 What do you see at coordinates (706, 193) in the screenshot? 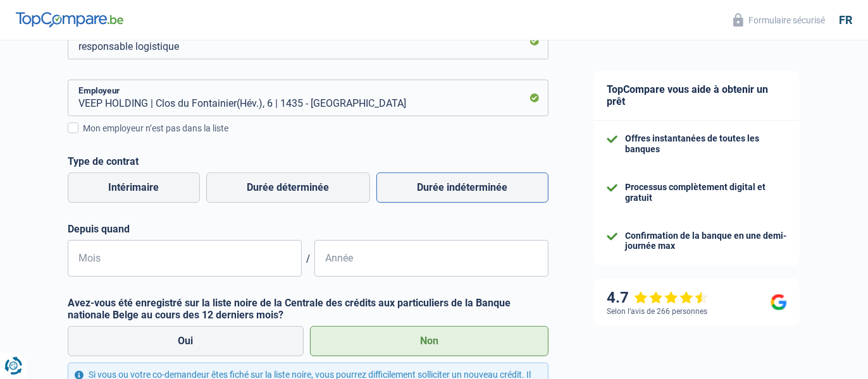
I see `div: Processus complètement digital et gratuit` at bounding box center [706, 193].